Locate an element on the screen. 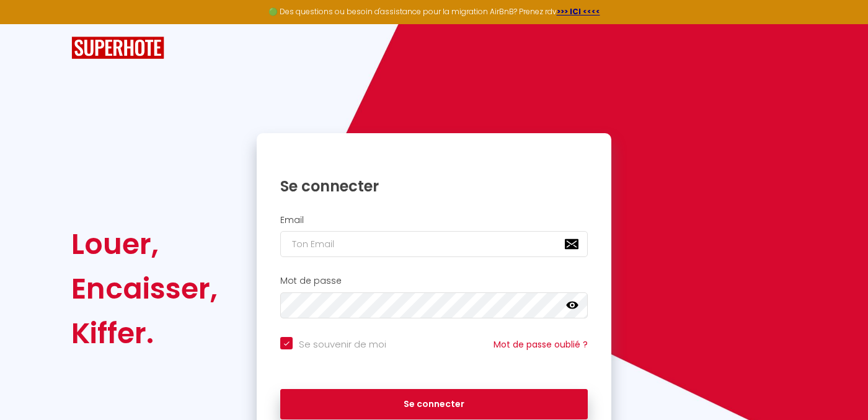 The image size is (868, 420). h2: Mot de passe is located at coordinates (434, 281).